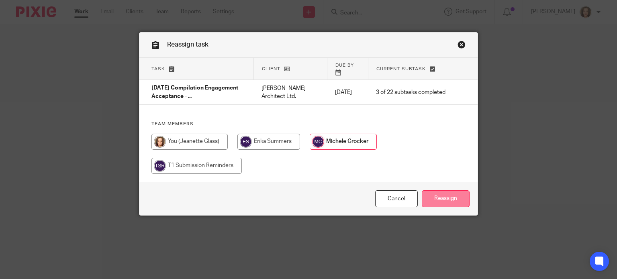 The width and height of the screenshot is (617, 279). I want to click on span: Due by, so click(345, 65).